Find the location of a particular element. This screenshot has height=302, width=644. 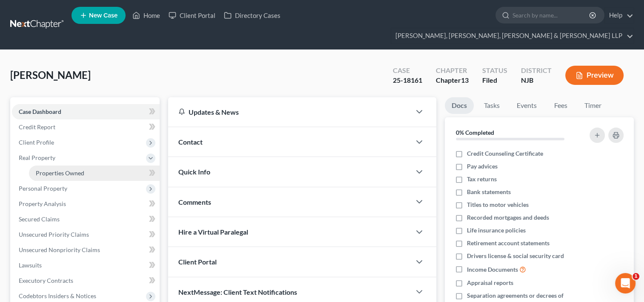

span: Client Profile is located at coordinates (37, 142).